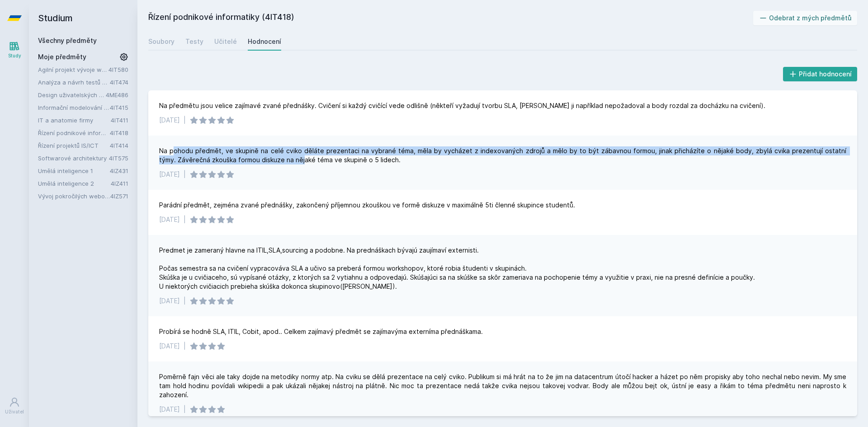  What do you see at coordinates (820, 74) in the screenshot?
I see `a: Přidat hodnocení` at bounding box center [820, 74].